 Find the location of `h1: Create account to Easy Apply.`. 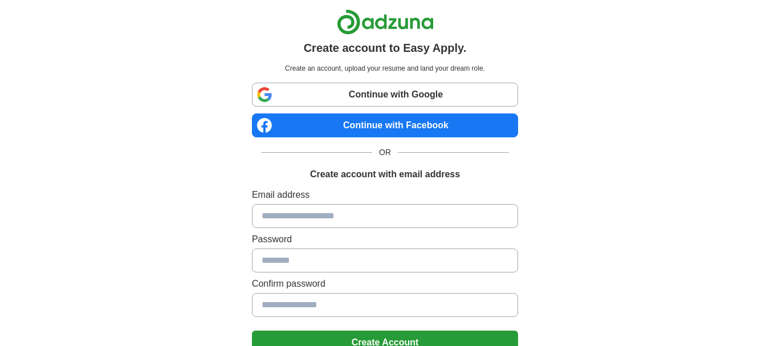

h1: Create account to Easy Apply. is located at coordinates (385, 48).